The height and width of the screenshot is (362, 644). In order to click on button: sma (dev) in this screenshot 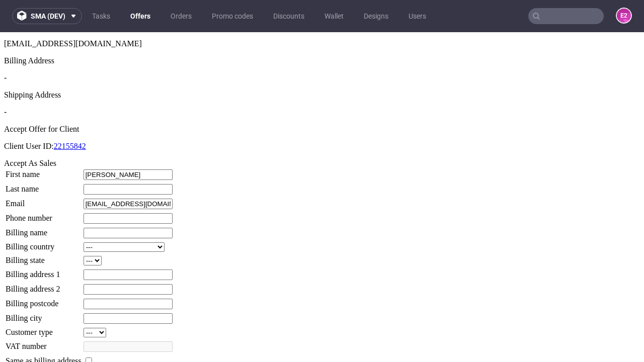, I will do `click(47, 16)`.